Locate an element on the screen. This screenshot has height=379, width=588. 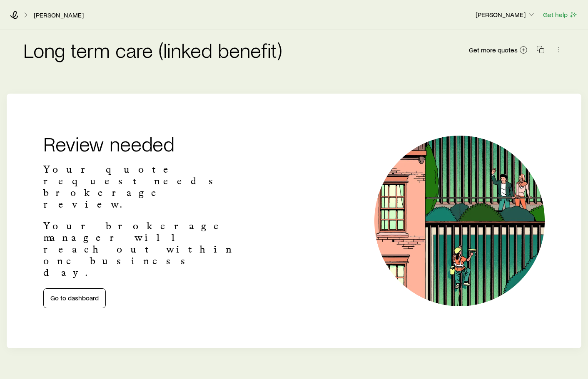
h2: Long term care (linked benefit) is located at coordinates (152, 50).